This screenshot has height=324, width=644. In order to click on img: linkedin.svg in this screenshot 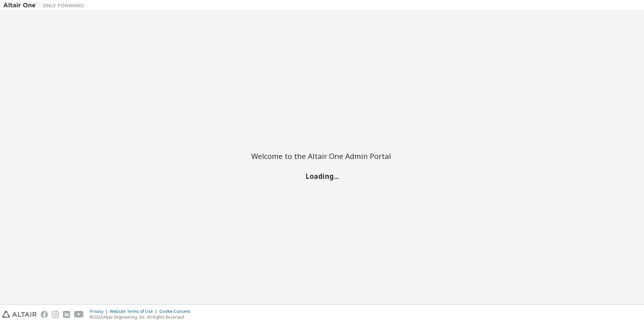, I will do `click(67, 315)`.